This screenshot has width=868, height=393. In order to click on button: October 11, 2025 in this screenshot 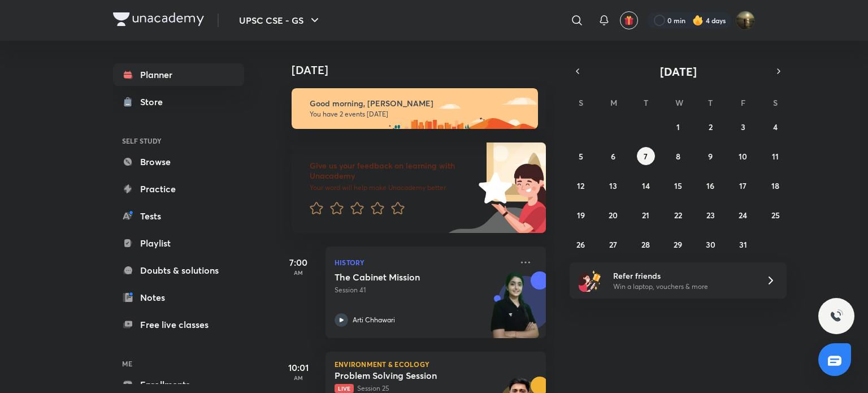, I will do `click(776, 156)`.